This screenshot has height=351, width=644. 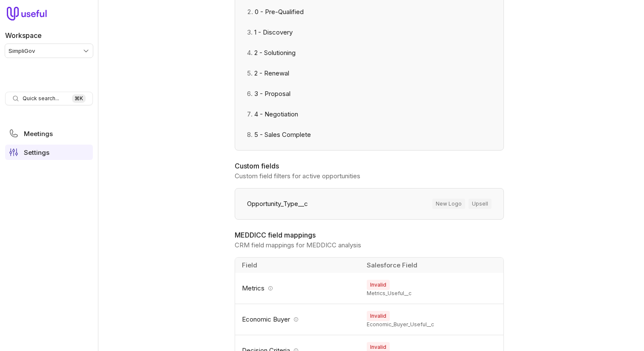 What do you see at coordinates (277, 204) in the screenshot?
I see `span: Opportunity_Type__c` at bounding box center [277, 204].